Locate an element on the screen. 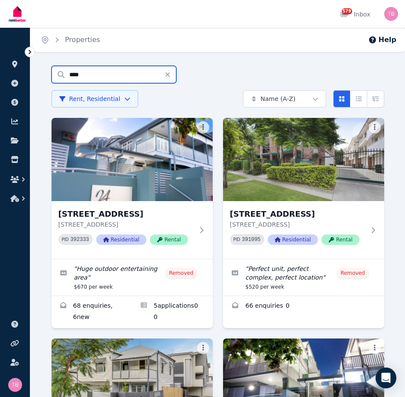 The image size is (405, 397). img: 2/16 Lamington St, New Farm is located at coordinates (304, 159).